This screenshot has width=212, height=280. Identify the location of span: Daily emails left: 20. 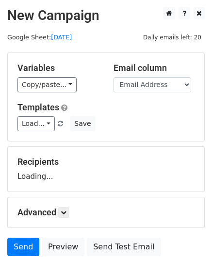
(173, 37).